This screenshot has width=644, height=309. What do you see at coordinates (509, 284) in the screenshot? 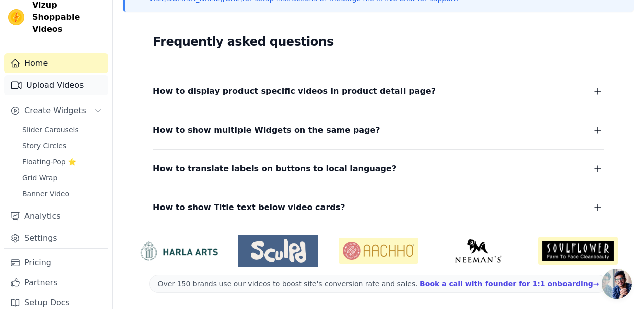
I see `a: Book a call with founder for 1:1 onboarding` at bounding box center [509, 284].